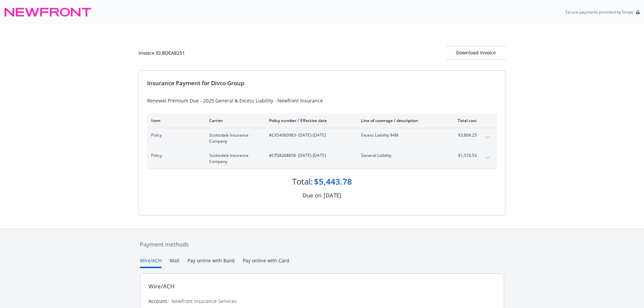 The height and width of the screenshot is (308, 644). Describe the element at coordinates (211, 262) in the screenshot. I see `button: Pay online with Bank` at that location.